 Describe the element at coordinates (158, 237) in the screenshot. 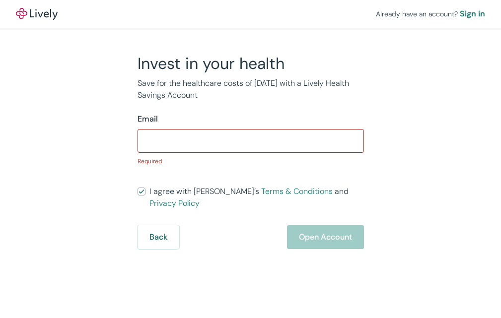

I see `button: Back` at that location.